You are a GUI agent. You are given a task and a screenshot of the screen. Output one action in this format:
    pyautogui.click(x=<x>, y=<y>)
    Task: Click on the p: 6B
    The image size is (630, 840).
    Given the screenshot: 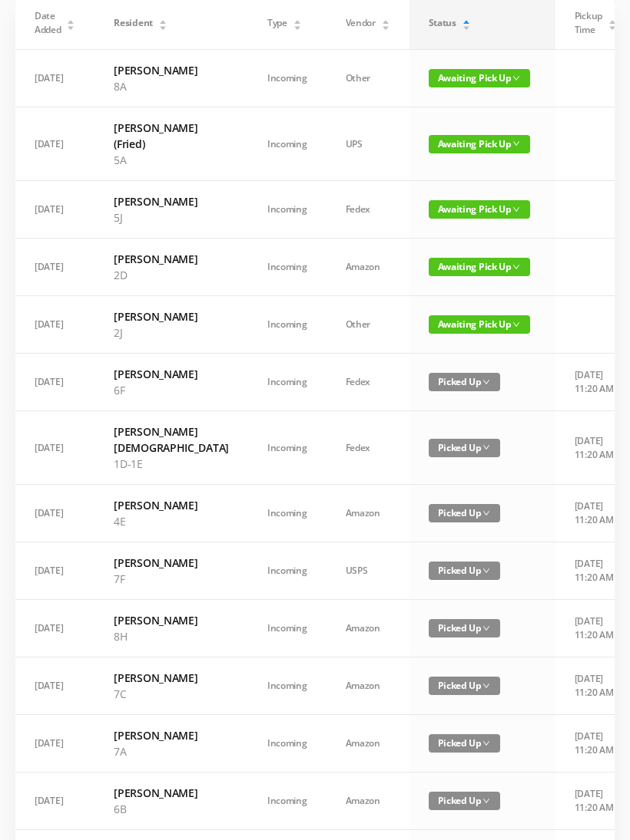 What is the action you would take?
    pyautogui.click(x=172, y=809)
    